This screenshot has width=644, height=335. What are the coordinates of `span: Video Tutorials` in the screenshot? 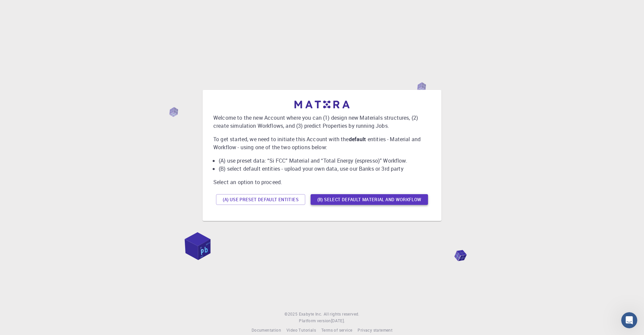 It's located at (301, 330).